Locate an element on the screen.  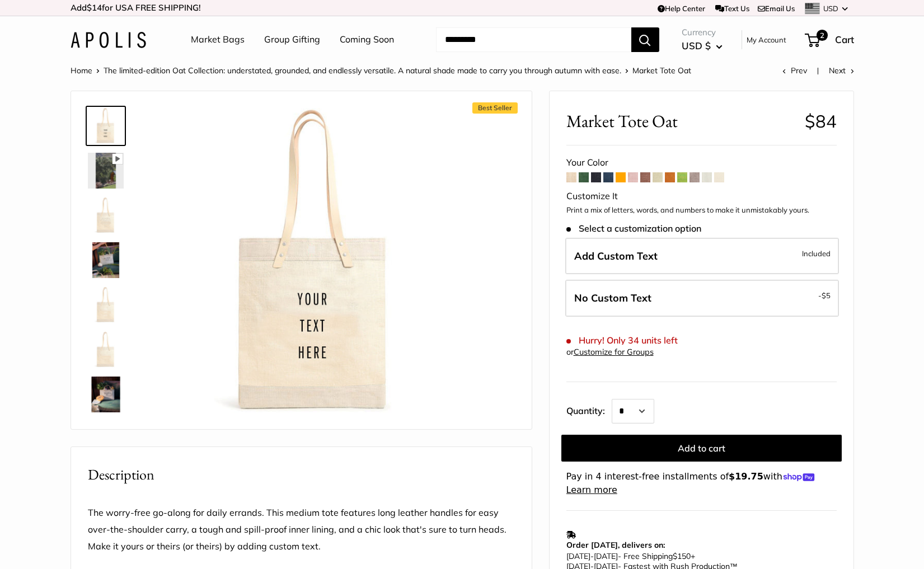
img: Apolis is located at coordinates (108, 40).